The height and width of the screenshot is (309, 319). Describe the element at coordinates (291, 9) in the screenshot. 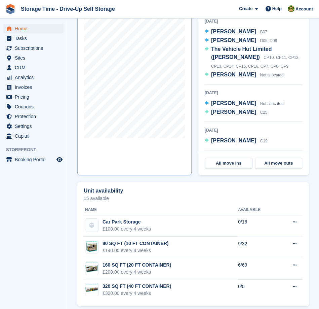

I see `img: Zain Sarwar` at that location.